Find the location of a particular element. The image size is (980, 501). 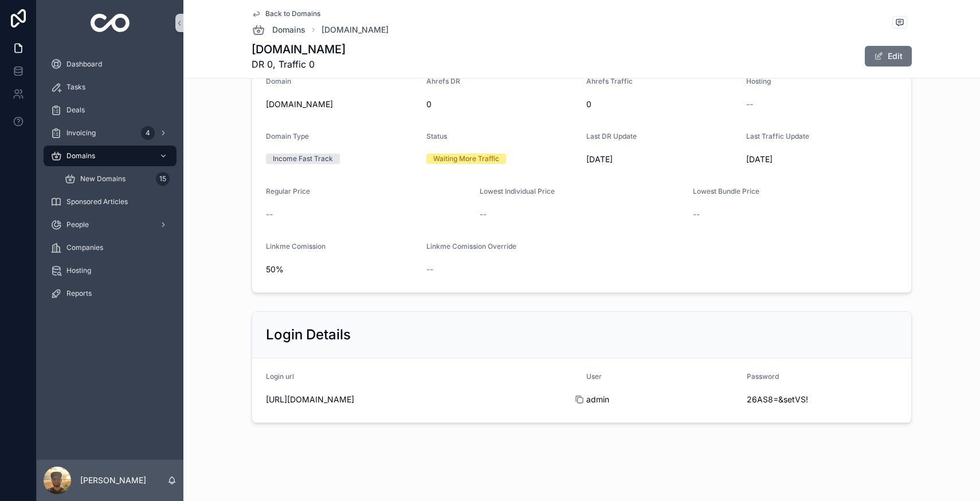

span: User is located at coordinates (594, 376).